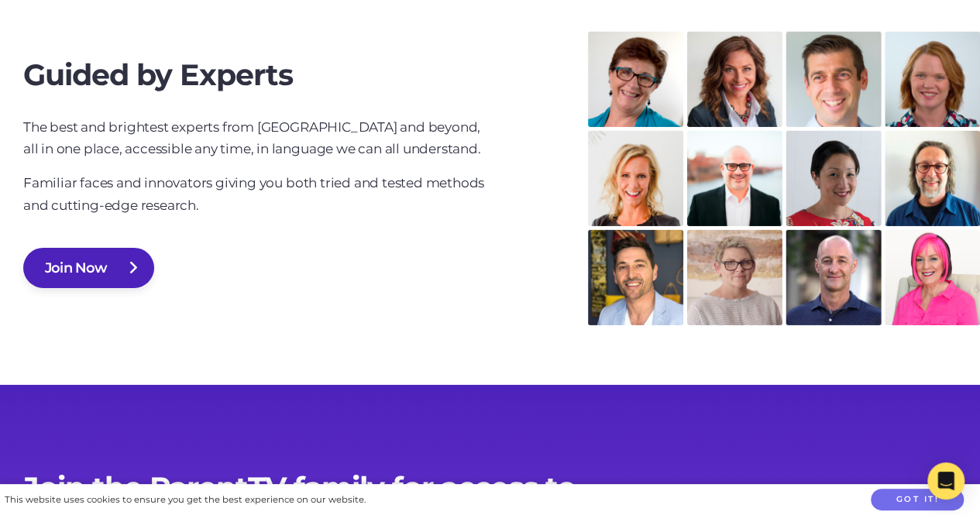  Describe the element at coordinates (784, 178) in the screenshot. I see `img: graphic-experts.bf123d8.jpg` at that location.